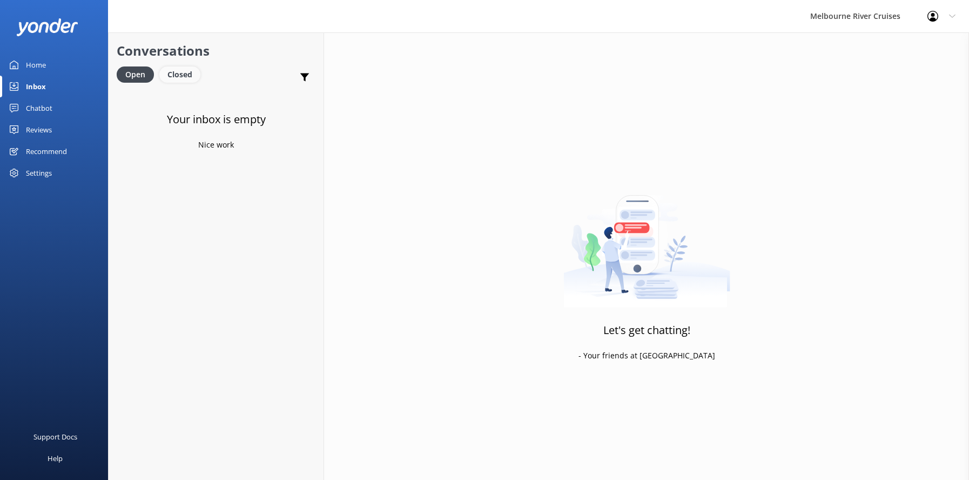  Describe the element at coordinates (180, 75) in the screenshot. I see `div: Closed` at that location.